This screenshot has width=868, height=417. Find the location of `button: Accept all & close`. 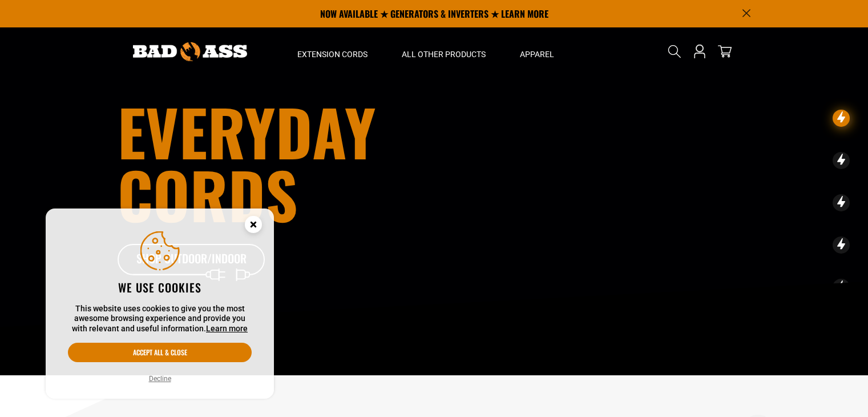

button: Accept all & close is located at coordinates (160, 352).